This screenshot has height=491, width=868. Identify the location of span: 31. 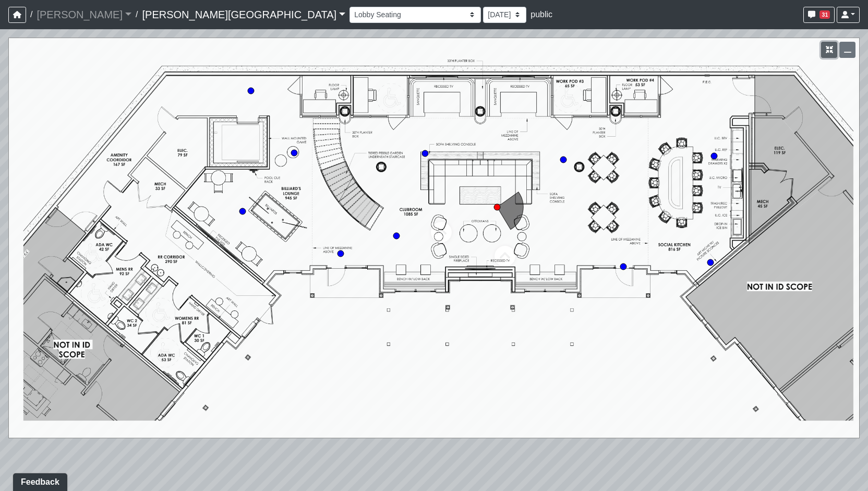
(824, 14).